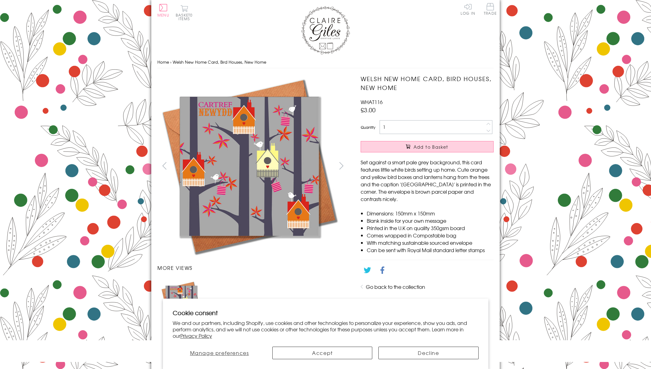 This screenshot has width=651, height=369. Describe the element at coordinates (430, 242) in the screenshot. I see `li: With matching sustainable sourced envelope` at that location.